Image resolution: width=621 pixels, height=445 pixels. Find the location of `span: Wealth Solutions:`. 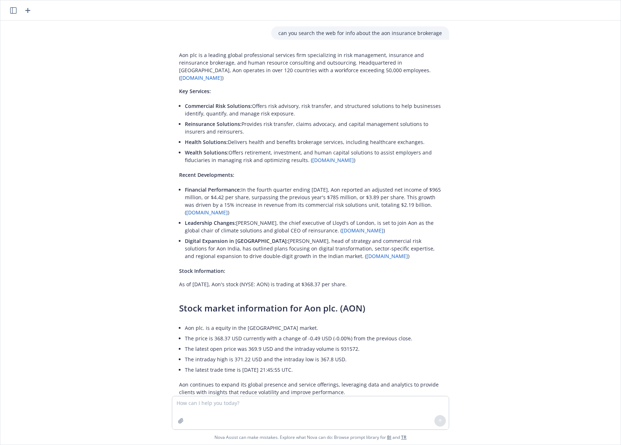

span: Wealth Solutions: is located at coordinates (206, 152).